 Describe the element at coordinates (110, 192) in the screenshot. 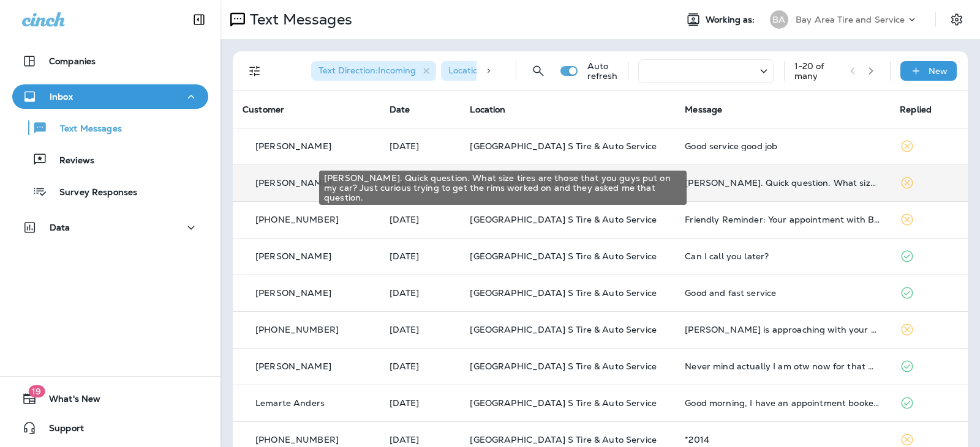

I see `button: Survey Responses` at that location.